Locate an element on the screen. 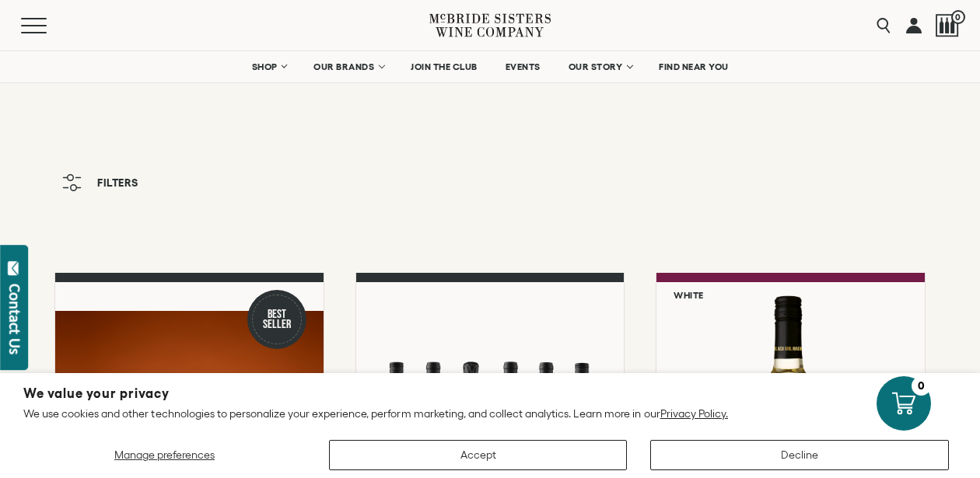 The height and width of the screenshot is (478, 980). span: FIND NEAR YOU is located at coordinates (694, 67).